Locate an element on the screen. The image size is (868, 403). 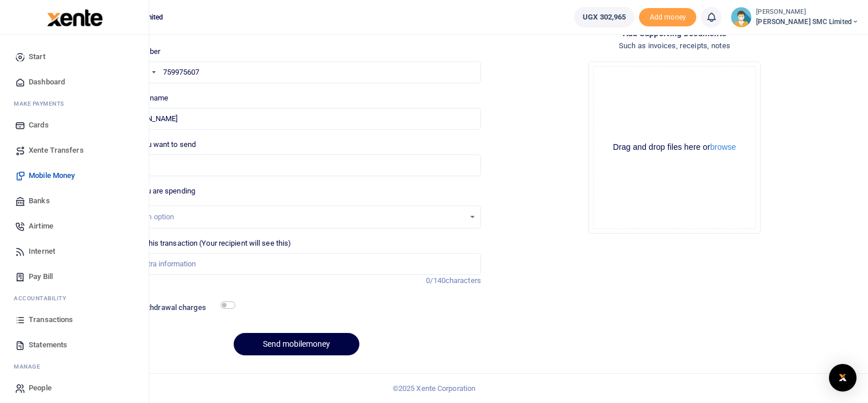
span: Transactions is located at coordinates (51, 320).